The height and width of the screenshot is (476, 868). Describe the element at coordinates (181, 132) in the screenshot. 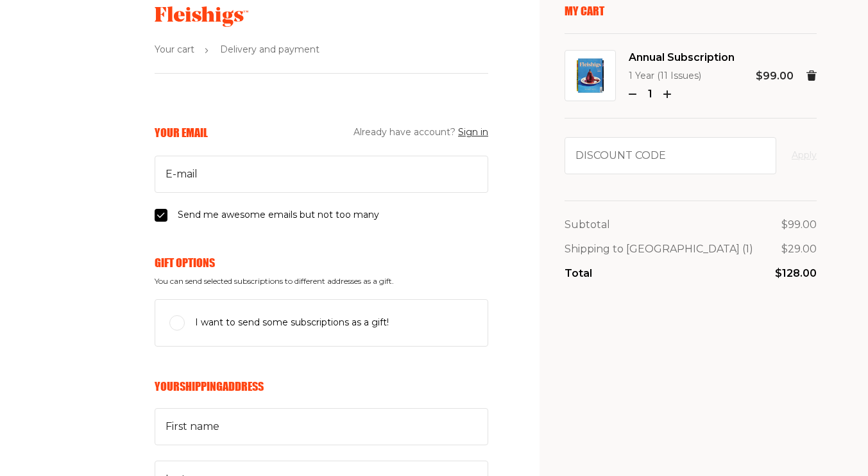

I see `h6: Your Email` at that location.